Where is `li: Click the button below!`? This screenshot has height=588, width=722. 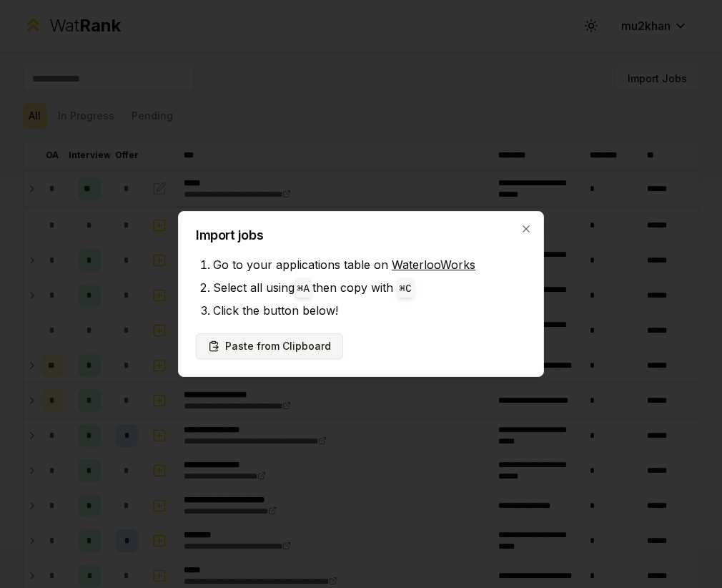 li: Click the button below! is located at coordinates (369, 311).